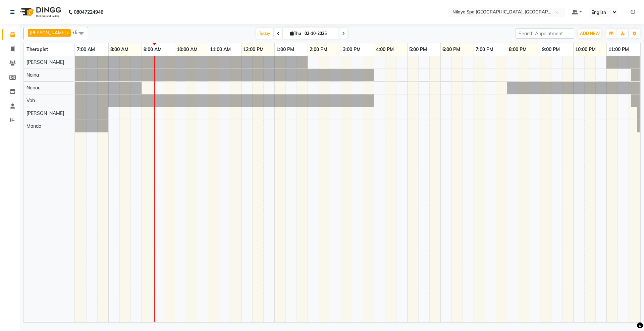  What do you see at coordinates (40, 12) in the screenshot?
I see `img: logo` at bounding box center [40, 12].